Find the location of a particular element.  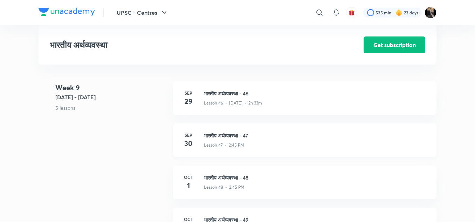

a: Oct1भारतीय अर्थव्यवस्था - 48Lesson 48 • 2:45 PM is located at coordinates (305, 186).